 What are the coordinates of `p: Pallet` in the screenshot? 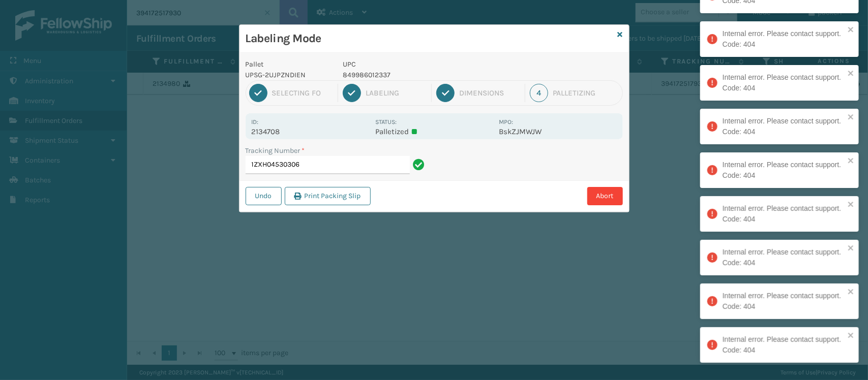 It's located at (289, 64).